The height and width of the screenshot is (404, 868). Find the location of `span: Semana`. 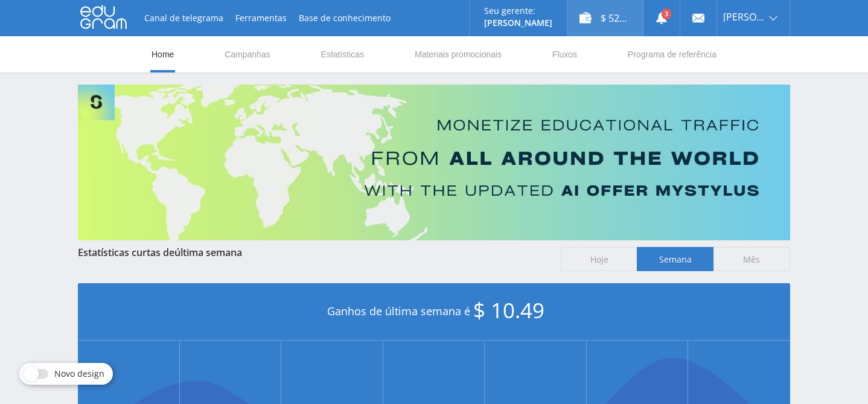

span: Semana is located at coordinates (675, 260).